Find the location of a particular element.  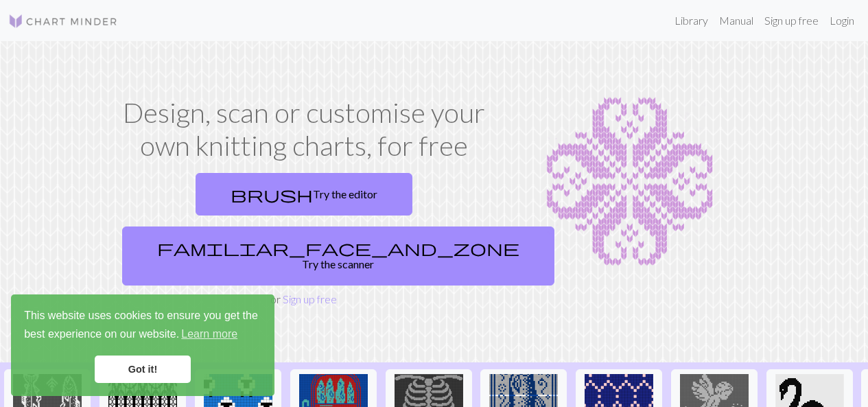

div: or is located at coordinates (304, 237).